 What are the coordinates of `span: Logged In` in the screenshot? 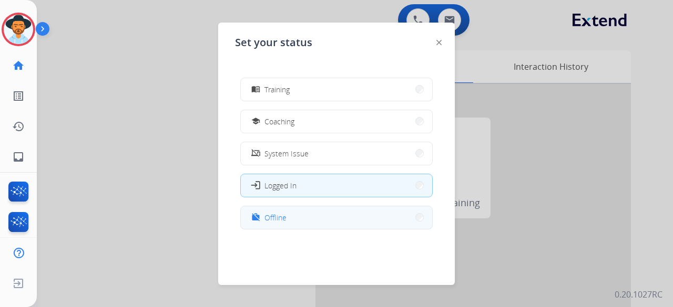 It's located at (280, 185).